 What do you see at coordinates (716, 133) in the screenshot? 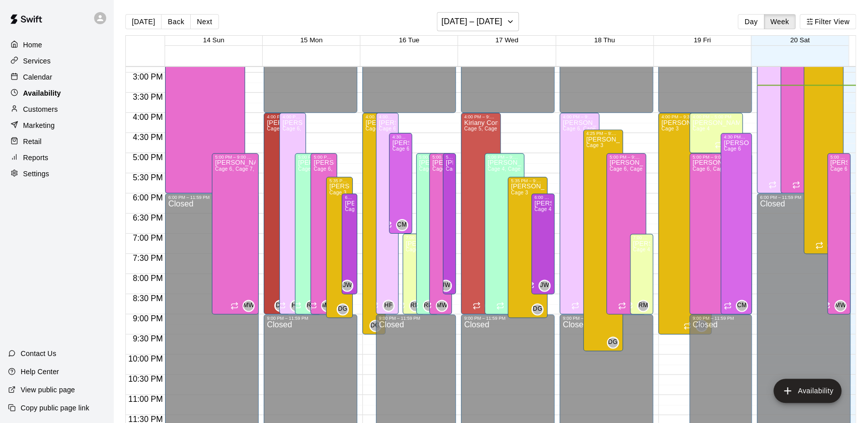
I see `div: 4:00 PM – 5:00 PM: Available` at bounding box center [716, 133].